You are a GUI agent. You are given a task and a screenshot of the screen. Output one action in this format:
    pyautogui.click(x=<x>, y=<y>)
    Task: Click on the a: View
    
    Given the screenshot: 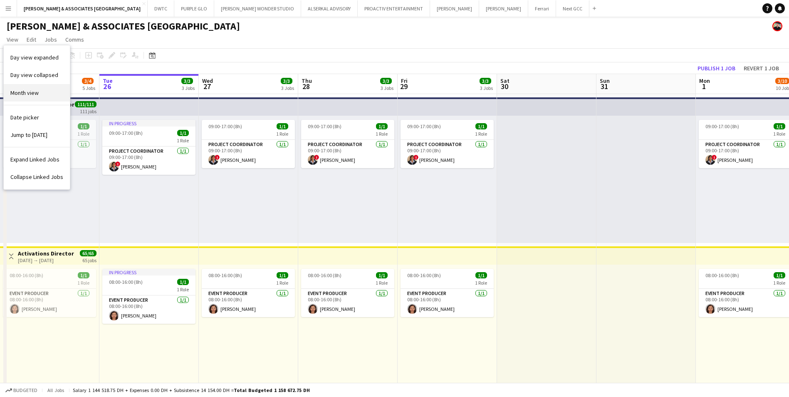 What is the action you would take?
    pyautogui.click(x=12, y=39)
    